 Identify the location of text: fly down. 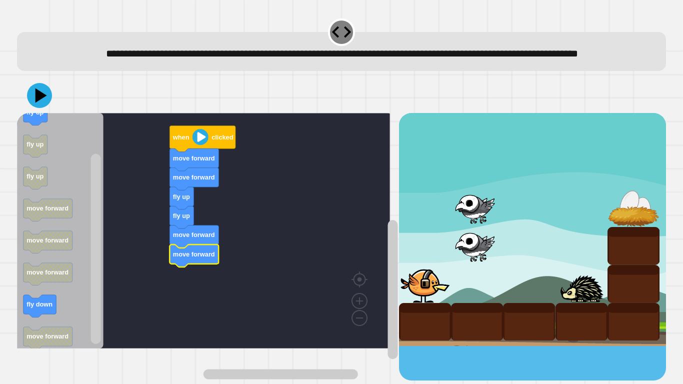
(39, 304).